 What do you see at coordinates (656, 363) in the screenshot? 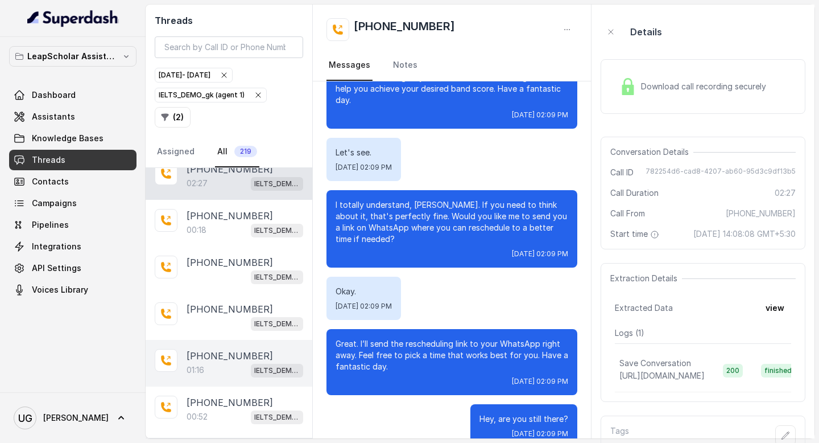
I see `p: Save Conversation` at bounding box center [656, 363].